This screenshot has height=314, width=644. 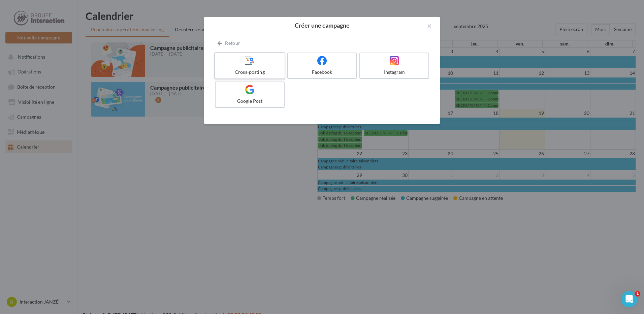 I want to click on span: 1, so click(x=638, y=294).